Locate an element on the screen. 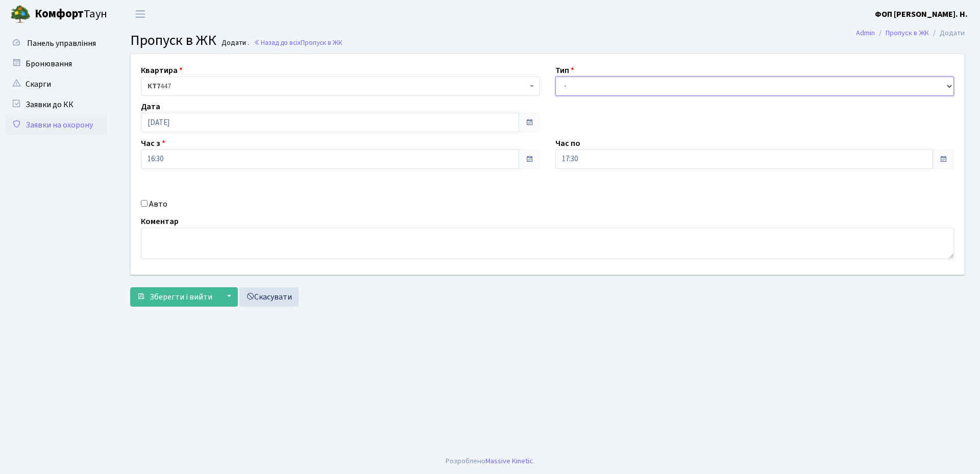  a: Заявки на охорону is located at coordinates (56, 125).